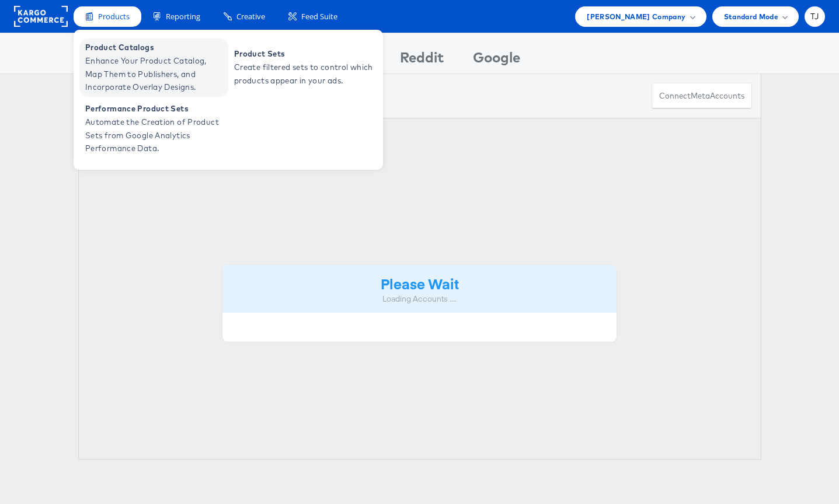 The image size is (839, 504). Describe the element at coordinates (155, 74) in the screenshot. I see `span: Enhance Your Product Catalog, Map Them to Publishers, and Incorporate Overlay Designs.` at that location.